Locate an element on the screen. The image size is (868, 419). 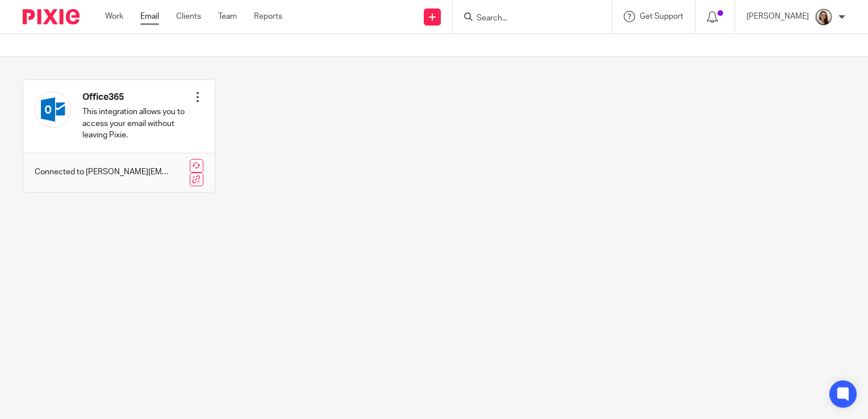
a: Team is located at coordinates (227, 17).